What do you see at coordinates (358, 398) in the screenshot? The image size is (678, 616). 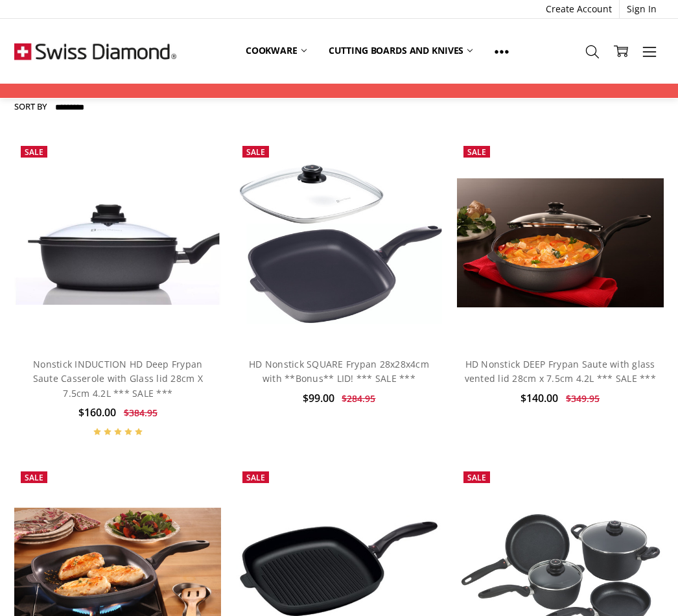 I see `span: $284.95` at bounding box center [358, 398].